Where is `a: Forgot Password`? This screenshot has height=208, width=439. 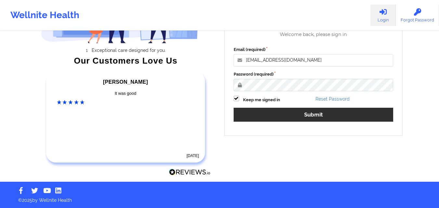 a: Forgot Password is located at coordinates (417, 15).